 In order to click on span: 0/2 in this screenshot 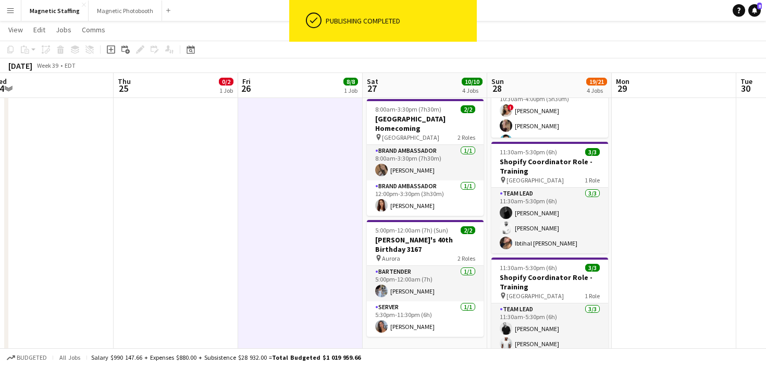, I will do `click(226, 81)`.